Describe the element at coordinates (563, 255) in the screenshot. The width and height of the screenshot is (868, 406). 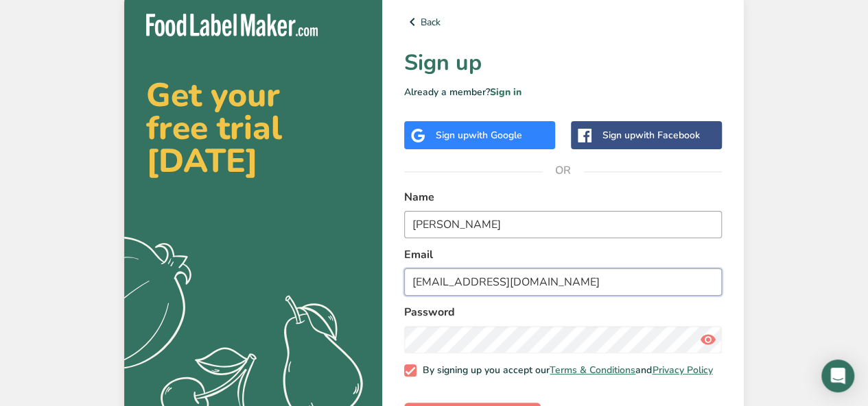
I see `label: Email` at that location.